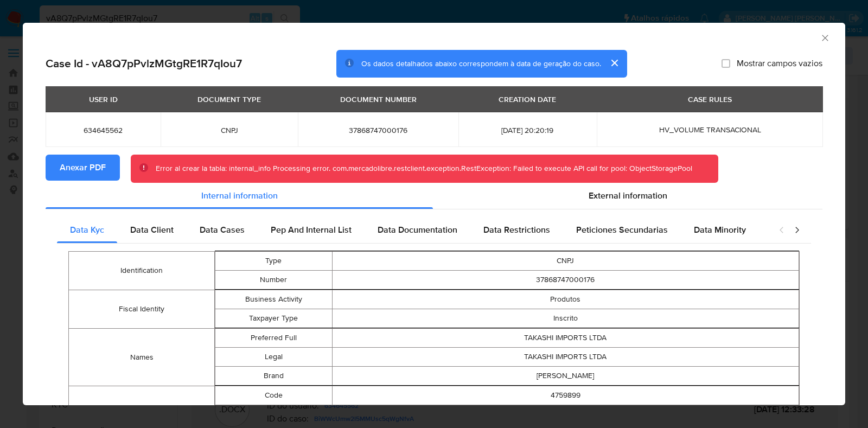 Image resolution: width=868 pixels, height=428 pixels. Describe the element at coordinates (517, 230) in the screenshot. I see `span: Data Restrictions` at that location.